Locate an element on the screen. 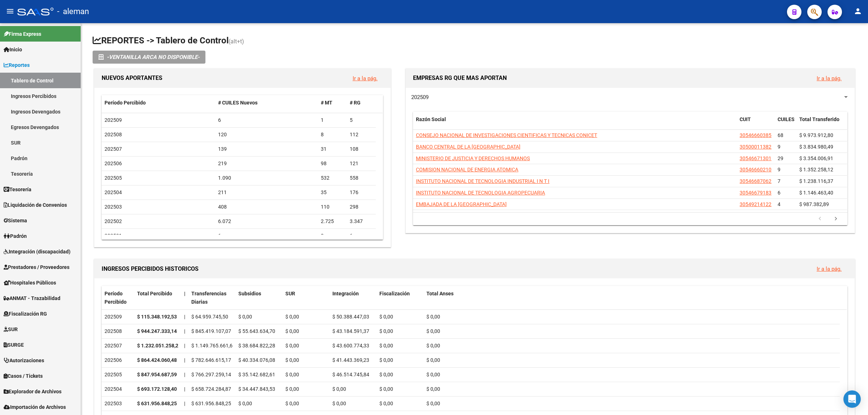  span: $ 40.334.076,08 is located at coordinates (257, 360).